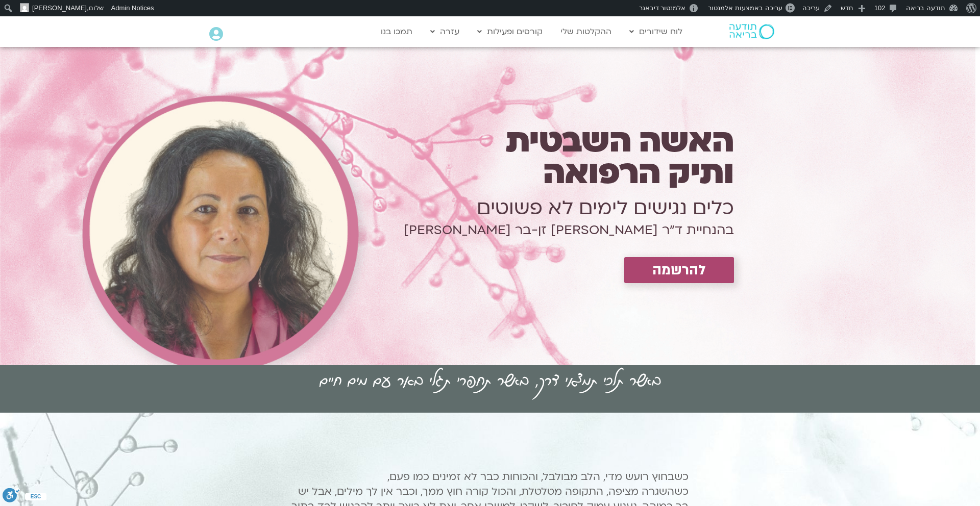 This screenshot has width=980, height=506. Describe the element at coordinates (538, 476) in the screenshot. I see `span: כשבחוץ רועש מדי, הלב מבולבל, והכוחות כבר לא זמינים כמו פעם,` at that location.